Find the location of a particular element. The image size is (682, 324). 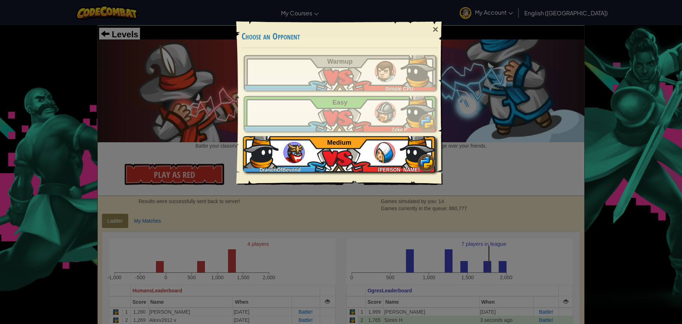

span: DragonOfBeyond is located at coordinates (280, 170).